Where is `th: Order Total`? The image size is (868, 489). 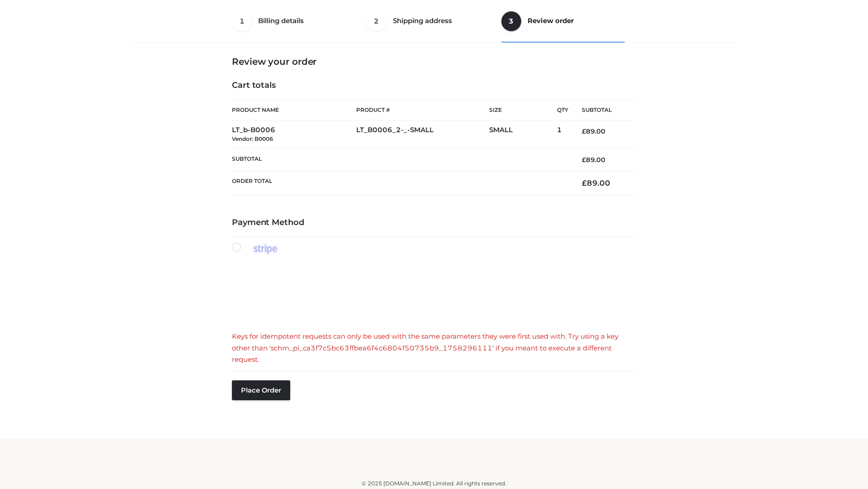
th: Order Total is located at coordinates (400, 183).